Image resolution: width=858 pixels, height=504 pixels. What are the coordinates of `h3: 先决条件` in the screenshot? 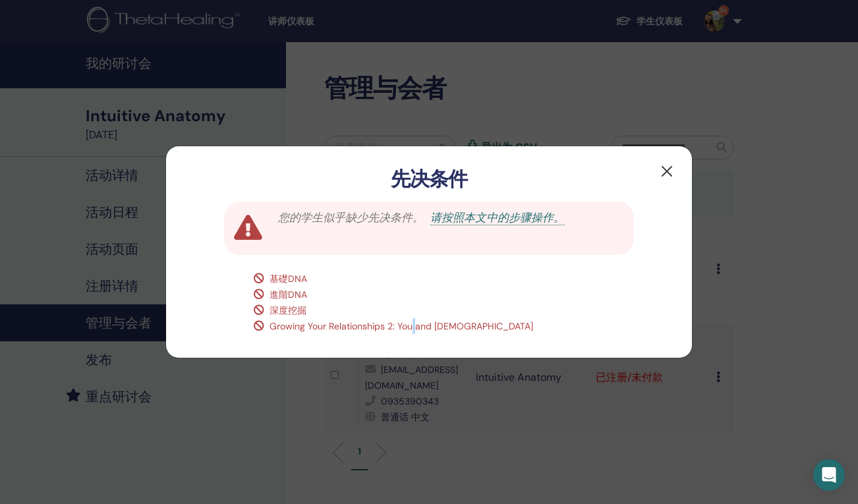 It's located at (429, 179).